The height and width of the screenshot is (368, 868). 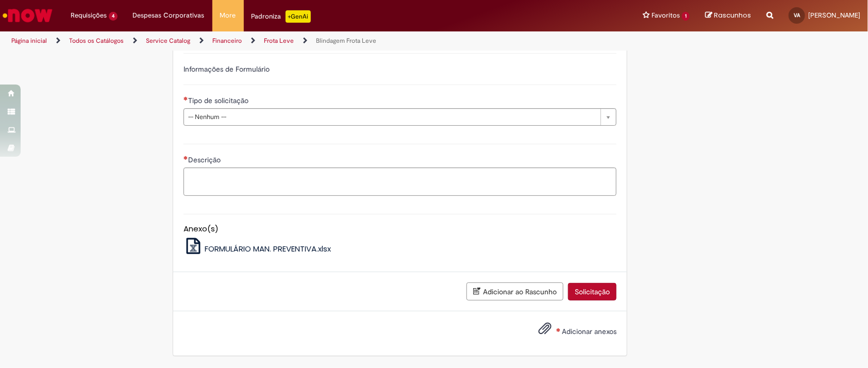 What do you see at coordinates (728, 15) in the screenshot?
I see `a: Rascunhos` at bounding box center [728, 15].